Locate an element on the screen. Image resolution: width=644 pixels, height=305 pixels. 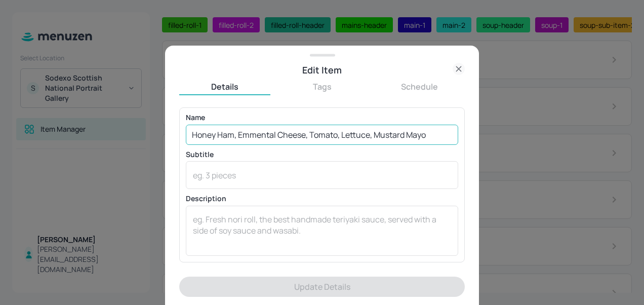
button: Schedule is located at coordinates (419, 86).